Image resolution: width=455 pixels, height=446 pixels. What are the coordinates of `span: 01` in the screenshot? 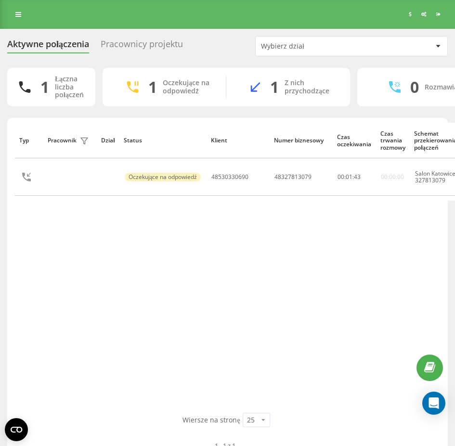 It's located at (349, 177).